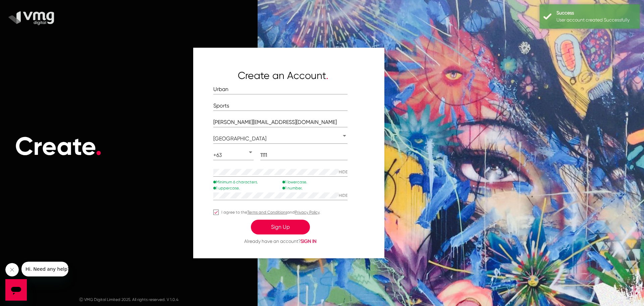 Image resolution: width=644 pixels, height=306 pixels. What do you see at coordinates (593, 13) in the screenshot?
I see `div: Success` at bounding box center [593, 13].